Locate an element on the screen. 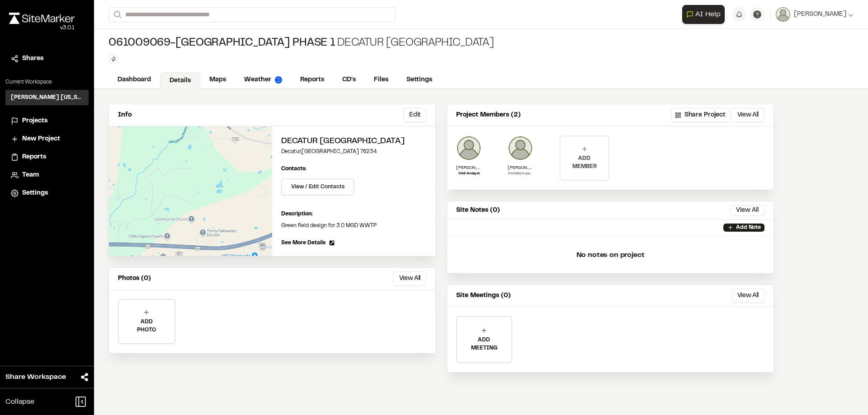 This screenshot has width=868, height=415. a: Team is located at coordinates (47, 176).